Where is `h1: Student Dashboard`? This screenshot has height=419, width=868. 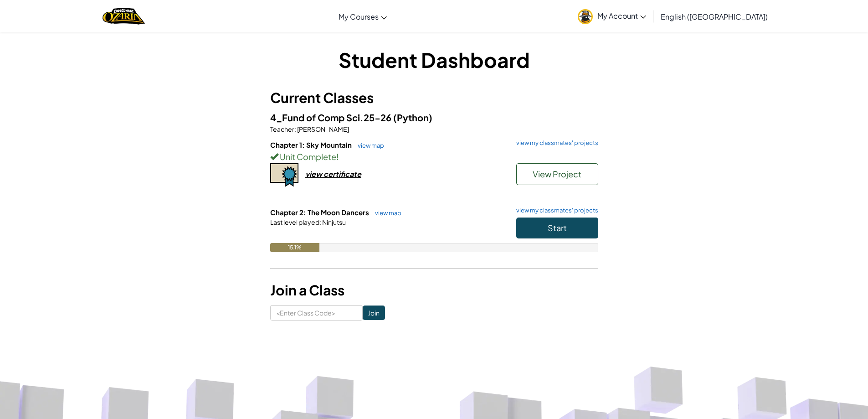
h1: Student Dashboard is located at coordinates (435, 60).